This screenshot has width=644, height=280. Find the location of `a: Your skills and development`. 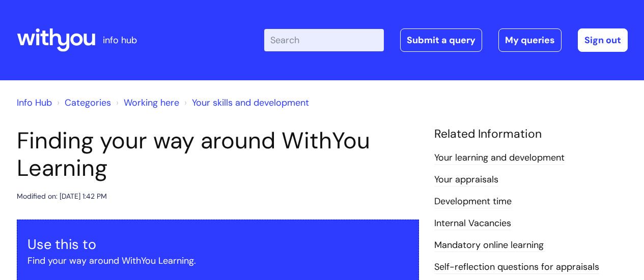

a: Your skills and development is located at coordinates (251, 103).